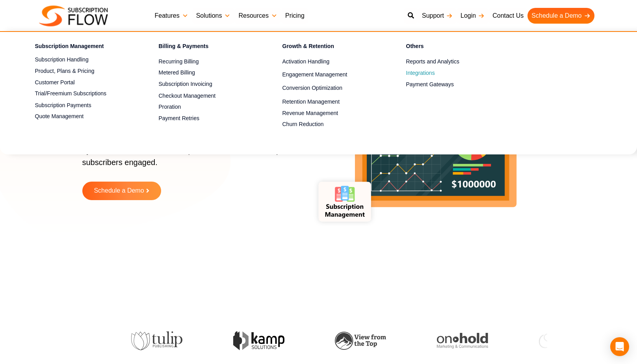 The width and height of the screenshot is (637, 364). Describe the element at coordinates (83, 71) in the screenshot. I see `a: Product, Plans & Pricing` at that location.